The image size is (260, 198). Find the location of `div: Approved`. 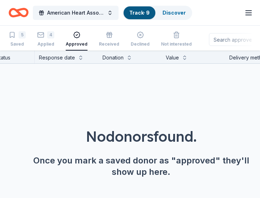

div: Approved is located at coordinates (76, 44).